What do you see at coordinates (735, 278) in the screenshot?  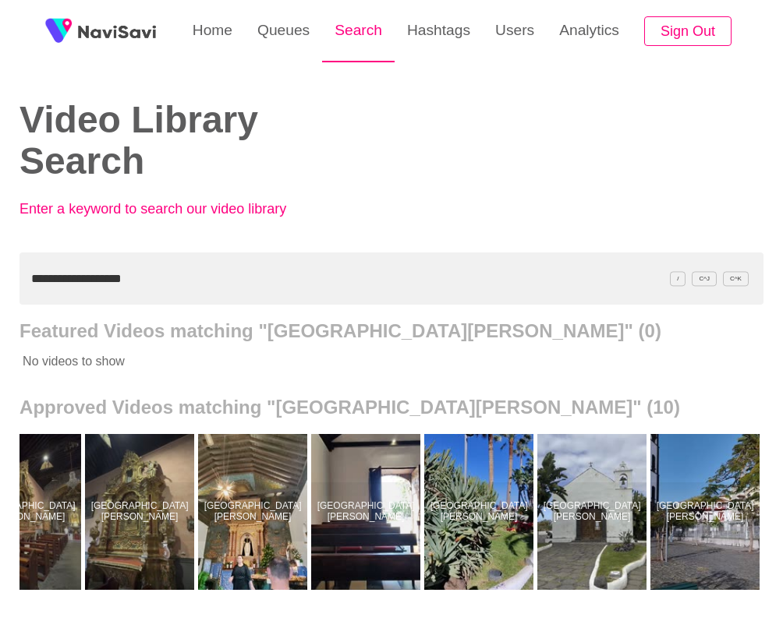 I see `span: C^K` at bounding box center [735, 278].